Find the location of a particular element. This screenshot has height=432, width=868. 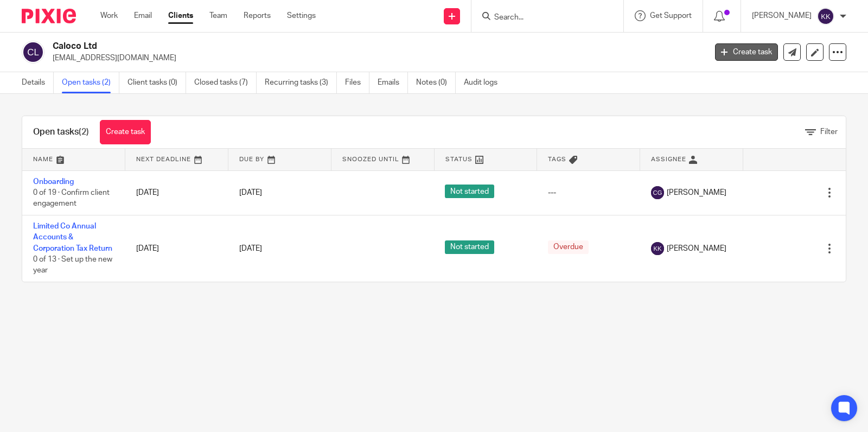

span: Snoozed Until is located at coordinates (371, 159).